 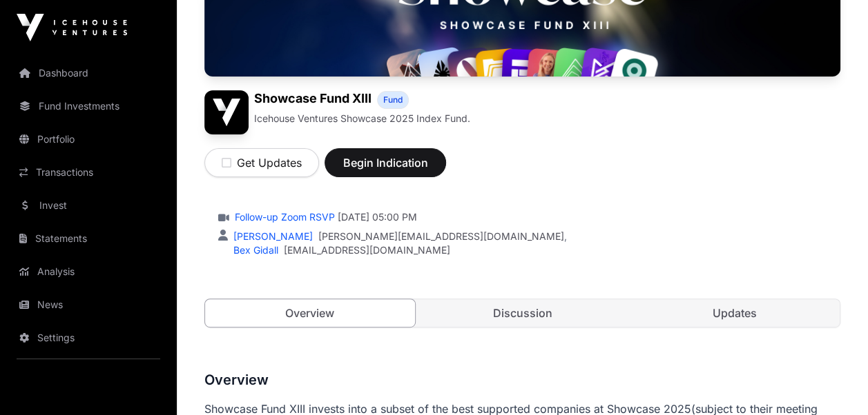 What do you see at coordinates (522, 313) in the screenshot?
I see `a: Discussion` at bounding box center [522, 313].